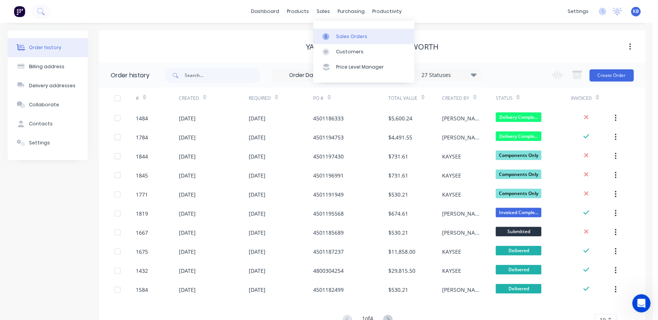 The width and height of the screenshot is (658, 320). I want to click on div: productivity, so click(387, 11).